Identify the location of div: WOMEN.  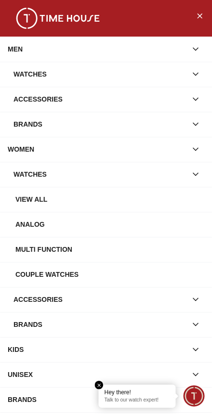
(97, 149).